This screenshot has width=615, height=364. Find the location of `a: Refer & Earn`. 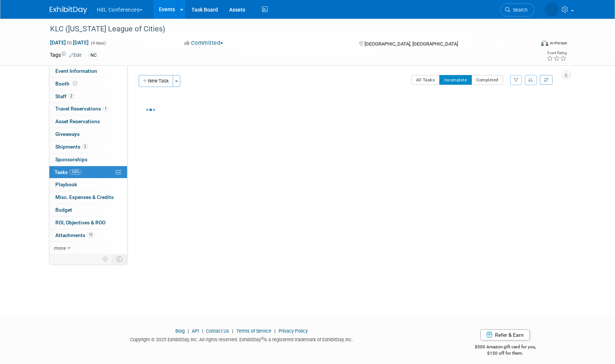

a: Refer & Earn is located at coordinates (505, 335).